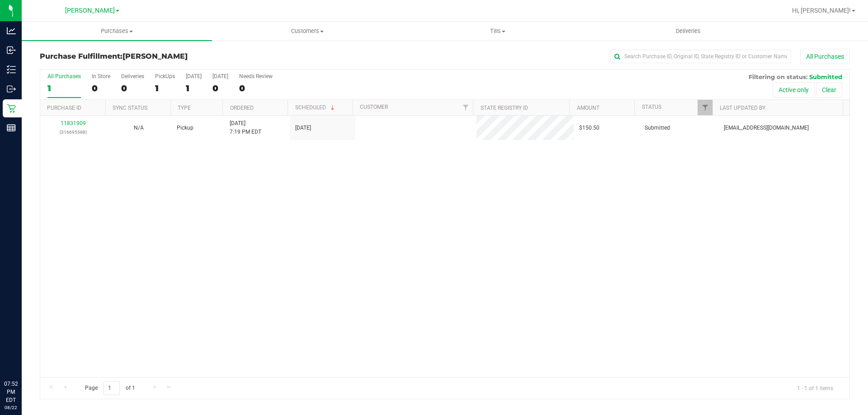  Describe the element at coordinates (101, 76) in the screenshot. I see `div: In Store` at that location.